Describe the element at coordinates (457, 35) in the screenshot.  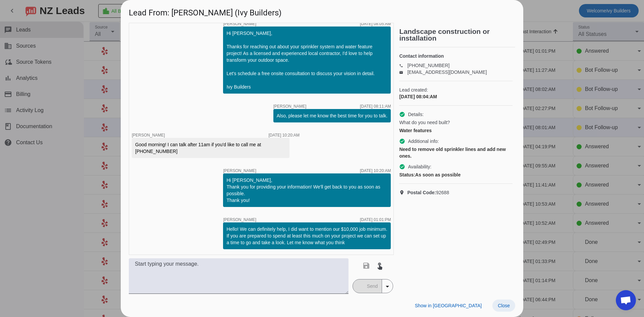
I see `h2: Landscape construction or installation` at that location.